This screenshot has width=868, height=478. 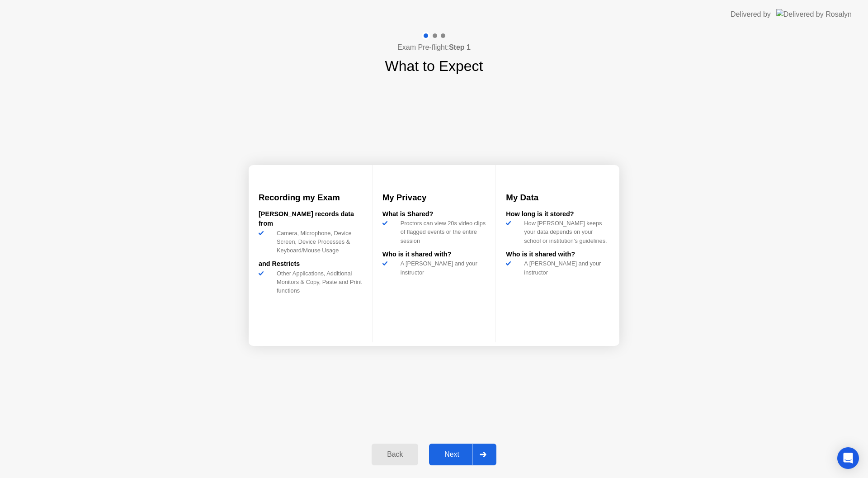 I want to click on div: Back, so click(x=395, y=454).